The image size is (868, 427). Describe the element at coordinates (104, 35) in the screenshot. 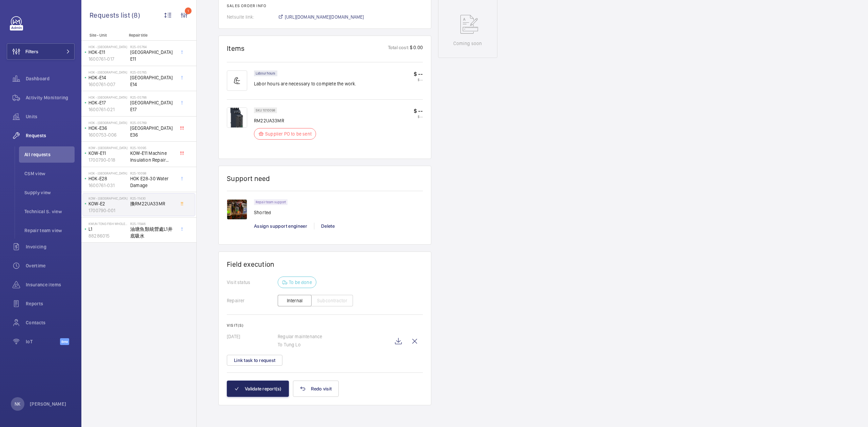

I see `p: Site - Unit` at that location.